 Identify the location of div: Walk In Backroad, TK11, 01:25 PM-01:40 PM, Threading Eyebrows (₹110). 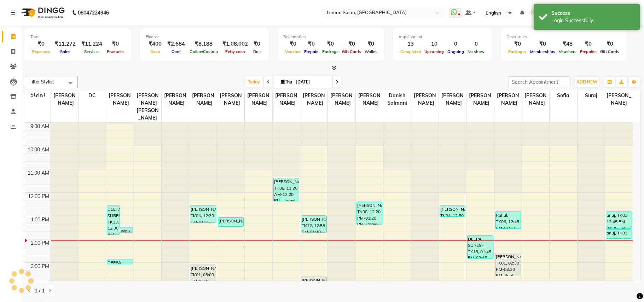
(126, 230).